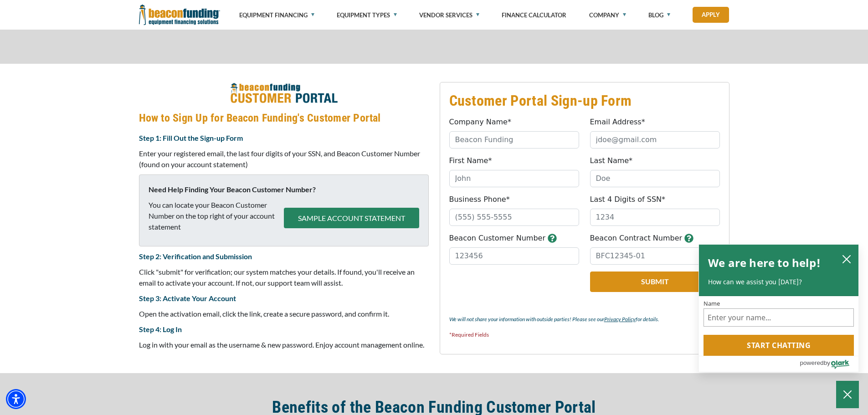 This screenshot has width=868, height=415. I want to click on button: Submit, so click(655, 282).